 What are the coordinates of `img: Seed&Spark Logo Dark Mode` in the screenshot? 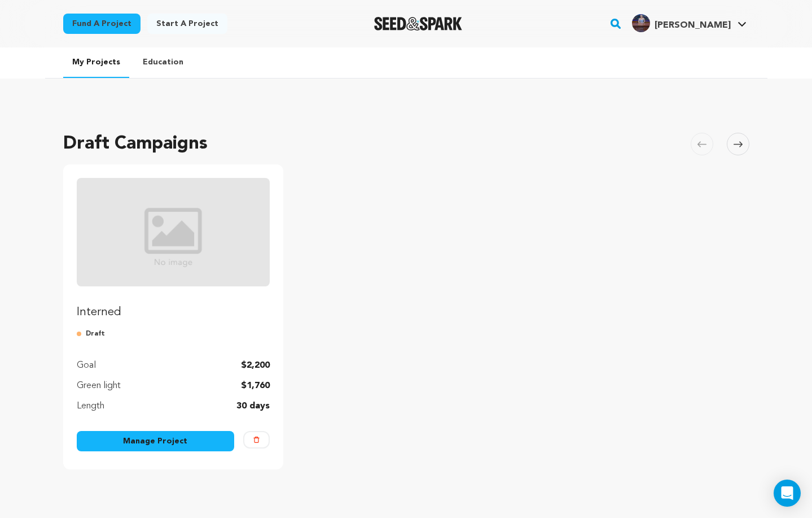 It's located at (418, 23).